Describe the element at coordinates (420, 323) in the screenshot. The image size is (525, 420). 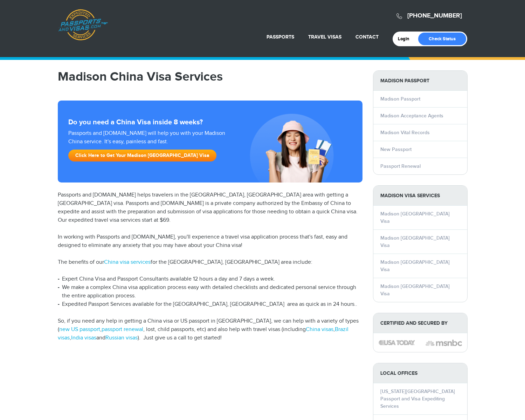
I see `strong: Certified and Secured by` at that location.